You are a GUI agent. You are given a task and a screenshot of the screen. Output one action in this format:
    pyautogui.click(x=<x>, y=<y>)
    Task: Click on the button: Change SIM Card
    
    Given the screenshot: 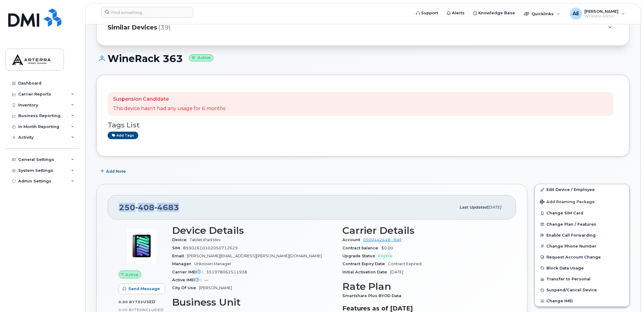 What is the action you would take?
    pyautogui.click(x=582, y=213)
    